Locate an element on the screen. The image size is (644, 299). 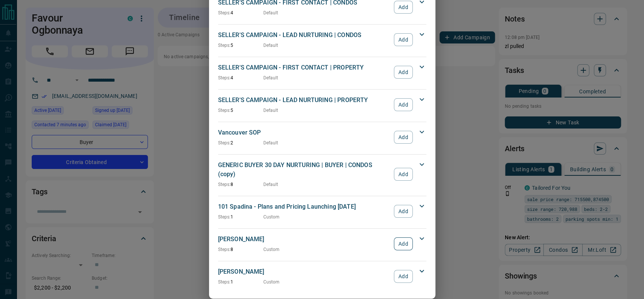
p: Vancouver SOP is located at coordinates (304, 133).